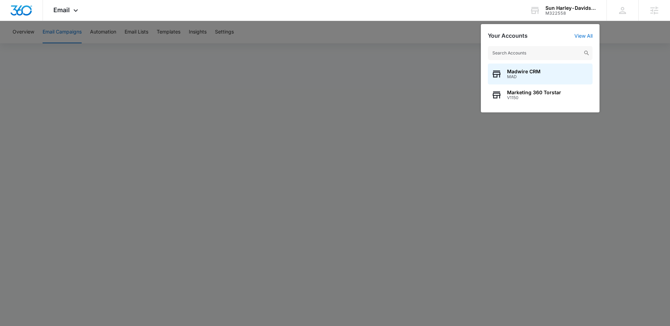 The height and width of the screenshot is (326, 670). I want to click on a: View All, so click(583, 36).